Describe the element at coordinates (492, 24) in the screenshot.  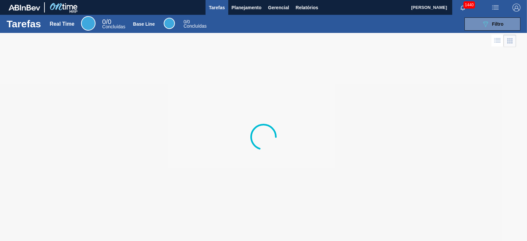
I see `button: Filtro` at that location.